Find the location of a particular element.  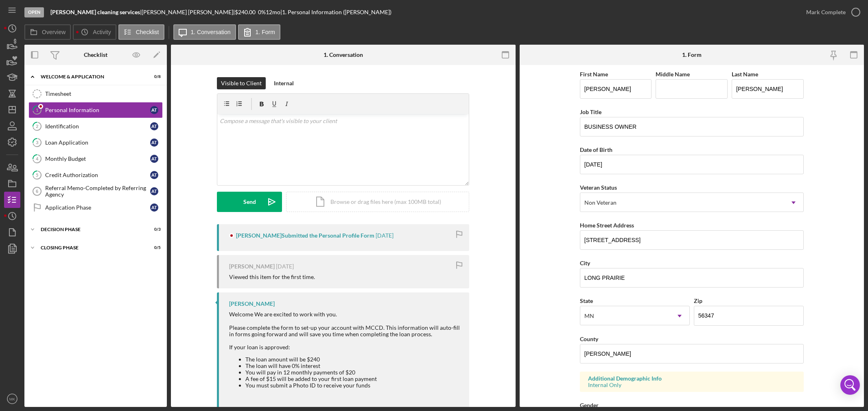

button: 1. Conversation is located at coordinates (205, 32).